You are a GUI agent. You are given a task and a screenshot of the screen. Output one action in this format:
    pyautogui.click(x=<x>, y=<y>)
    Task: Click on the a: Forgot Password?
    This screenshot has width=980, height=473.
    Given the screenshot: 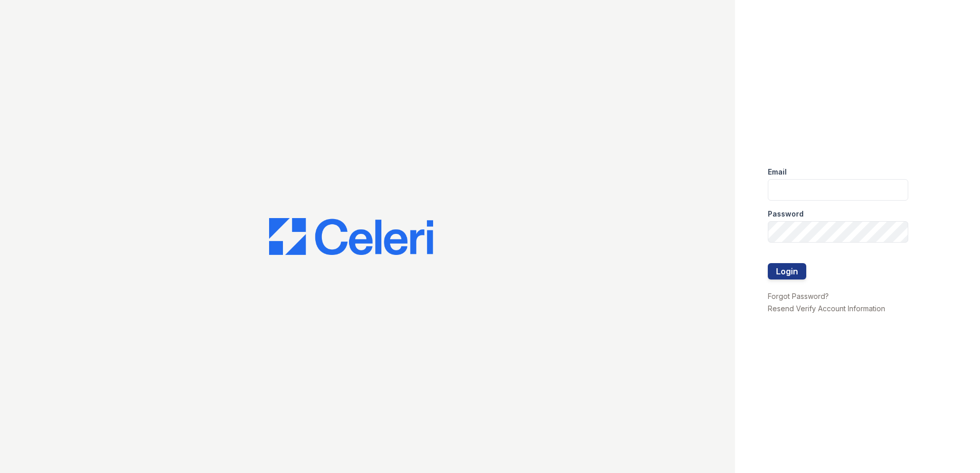 What is the action you would take?
    pyautogui.click(x=798, y=296)
    